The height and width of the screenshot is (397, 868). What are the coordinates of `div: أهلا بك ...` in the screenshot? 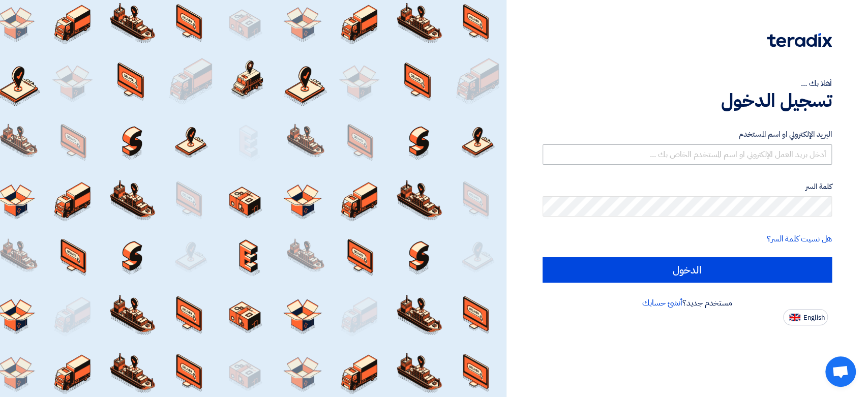 It's located at (687, 83).